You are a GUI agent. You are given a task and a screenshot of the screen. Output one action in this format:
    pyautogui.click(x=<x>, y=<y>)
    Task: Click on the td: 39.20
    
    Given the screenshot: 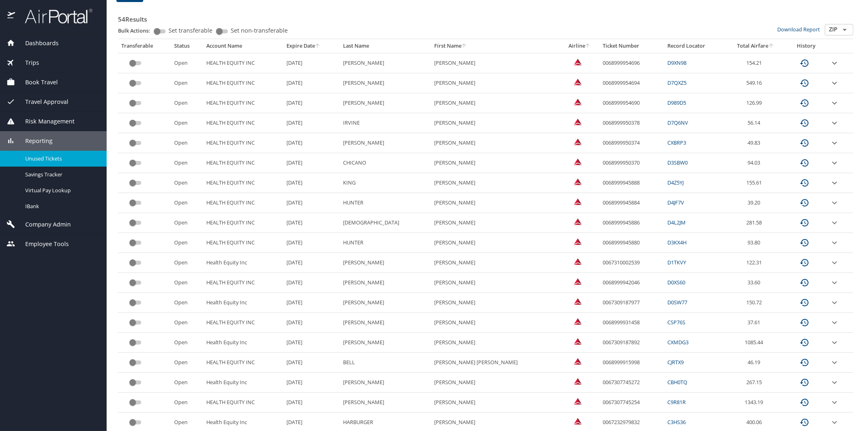 What is the action you would take?
    pyautogui.click(x=756, y=203)
    